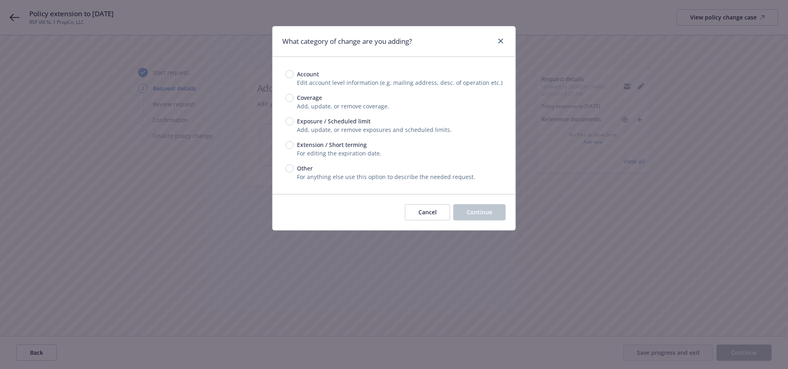  Describe the element at coordinates (427, 212) in the screenshot. I see `button: Cancel` at that location.